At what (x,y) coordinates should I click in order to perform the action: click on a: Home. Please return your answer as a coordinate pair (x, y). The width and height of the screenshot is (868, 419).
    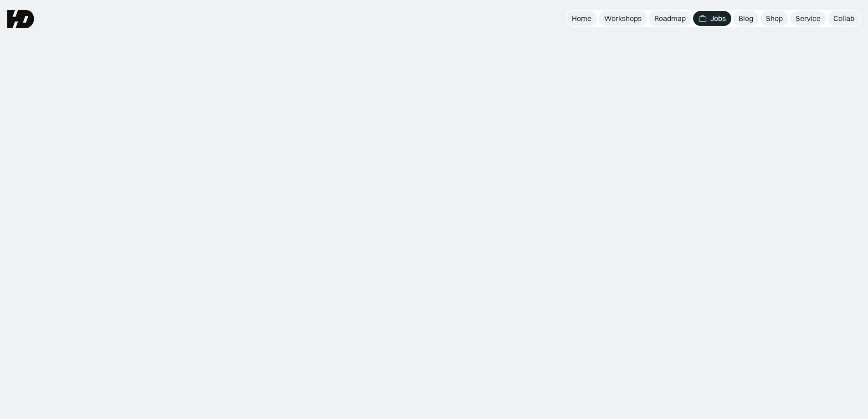
    Looking at the image, I should click on (581, 18).